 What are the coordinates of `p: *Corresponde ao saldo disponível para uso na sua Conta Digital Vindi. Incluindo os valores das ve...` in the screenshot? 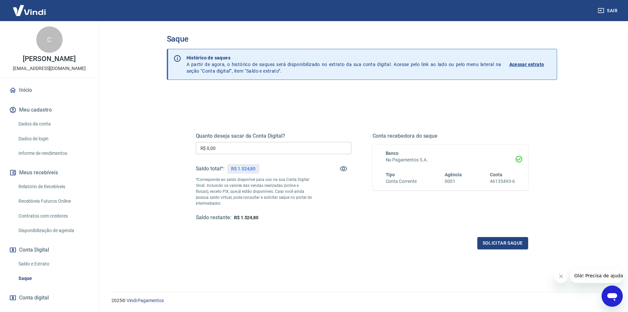 It's located at (254, 191).